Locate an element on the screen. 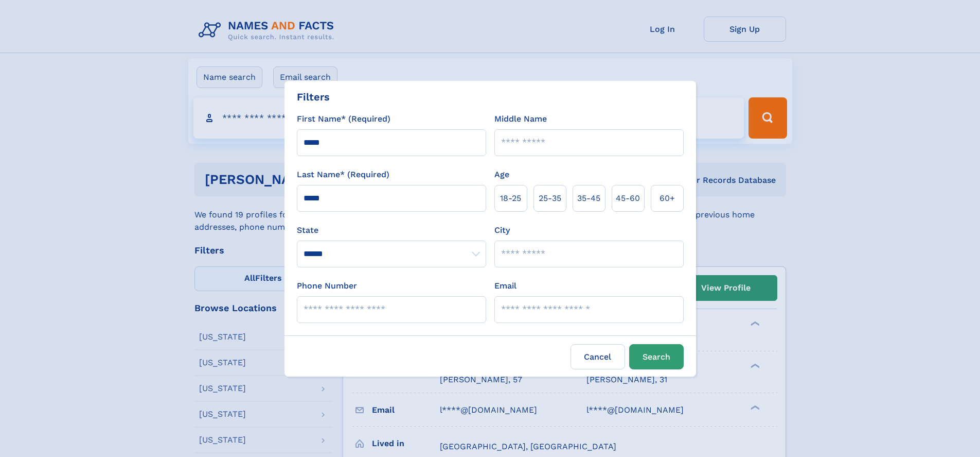 This screenshot has height=457, width=980. span: 18‑25 is located at coordinates (510, 198).